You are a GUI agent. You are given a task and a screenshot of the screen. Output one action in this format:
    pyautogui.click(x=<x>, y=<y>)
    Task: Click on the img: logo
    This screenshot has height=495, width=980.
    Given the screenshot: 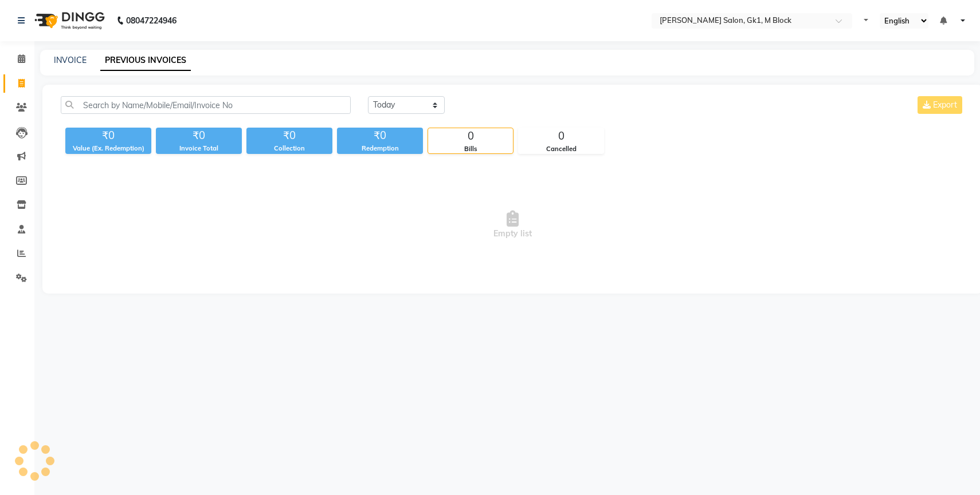 What is the action you would take?
    pyautogui.click(x=68, y=21)
    